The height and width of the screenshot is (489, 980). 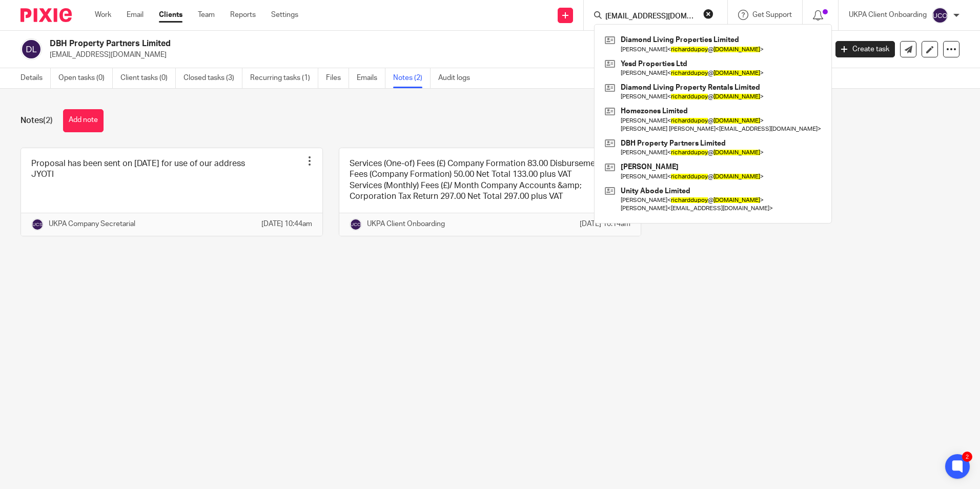 I want to click on a: Work, so click(x=103, y=15).